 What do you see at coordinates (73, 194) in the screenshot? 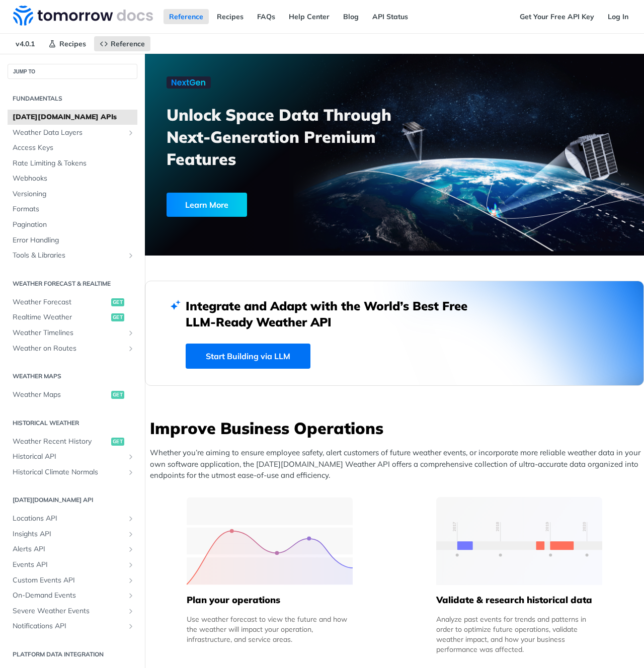
I see `a: Versioning` at bounding box center [73, 194].